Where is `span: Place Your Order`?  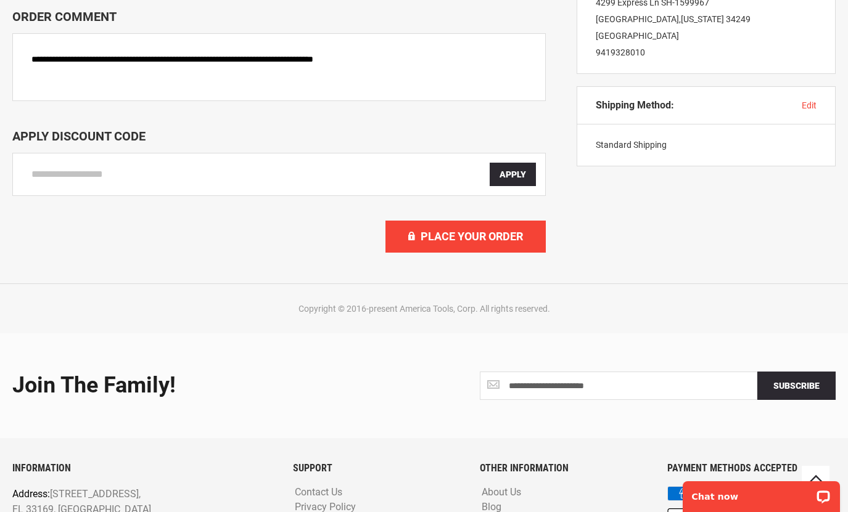
span: Place Your Order is located at coordinates (472, 236).